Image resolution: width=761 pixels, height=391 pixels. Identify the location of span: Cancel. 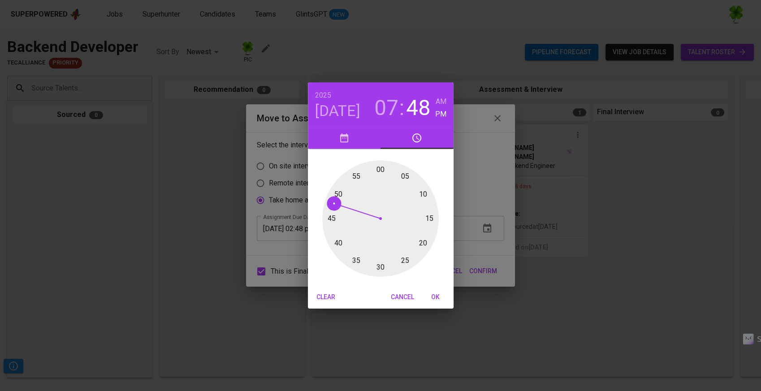
(403, 297).